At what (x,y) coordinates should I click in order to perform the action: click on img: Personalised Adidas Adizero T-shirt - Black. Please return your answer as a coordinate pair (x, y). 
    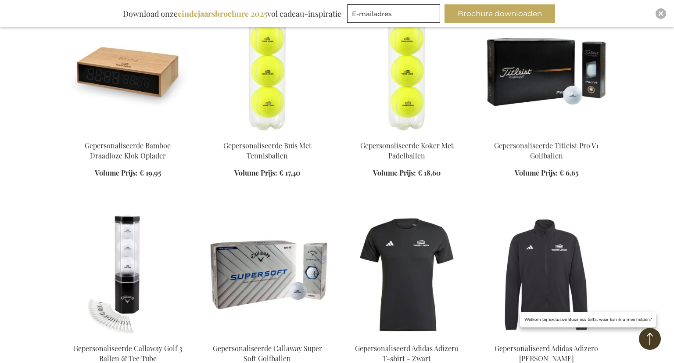
    Looking at the image, I should click on (407, 275).